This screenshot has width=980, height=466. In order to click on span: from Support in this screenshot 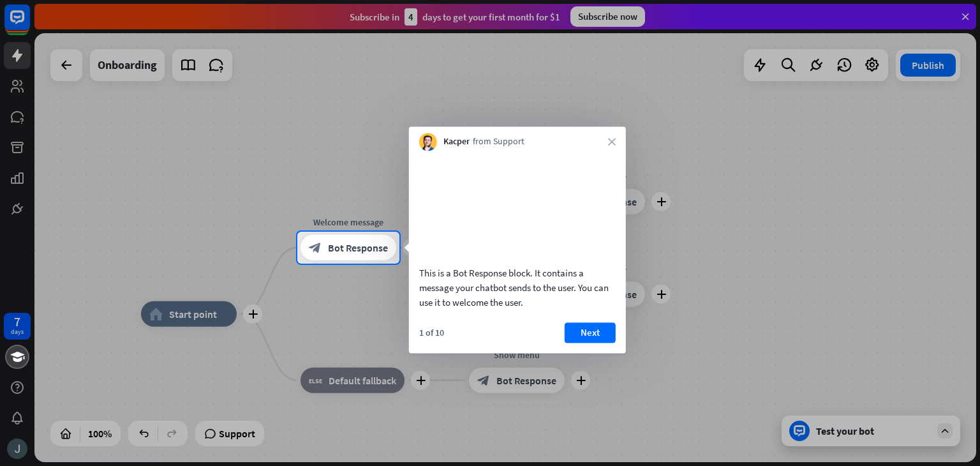, I will do `click(498, 142)`.